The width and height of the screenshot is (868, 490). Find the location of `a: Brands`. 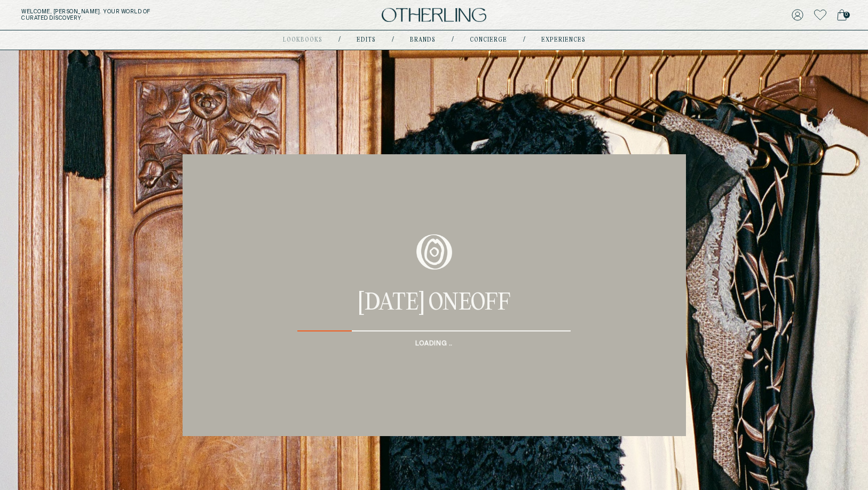

a: Brands is located at coordinates (423, 40).